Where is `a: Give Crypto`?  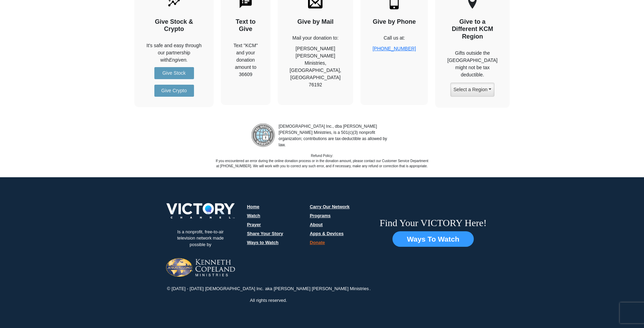 a: Give Crypto is located at coordinates (174, 90).